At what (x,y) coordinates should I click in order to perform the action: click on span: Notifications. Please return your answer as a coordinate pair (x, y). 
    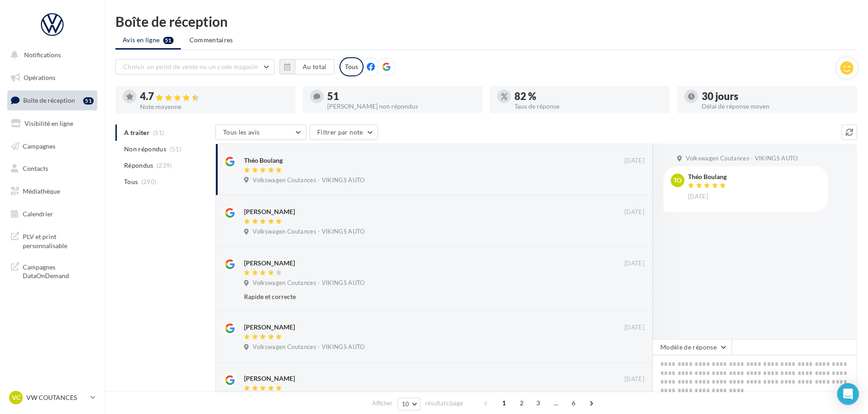
    Looking at the image, I should click on (42, 55).